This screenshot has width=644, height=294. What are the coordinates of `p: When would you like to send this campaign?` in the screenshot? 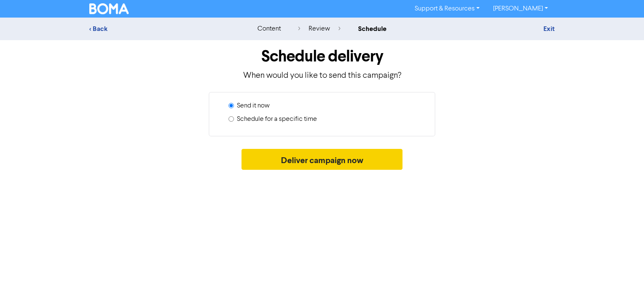 It's located at (322, 76).